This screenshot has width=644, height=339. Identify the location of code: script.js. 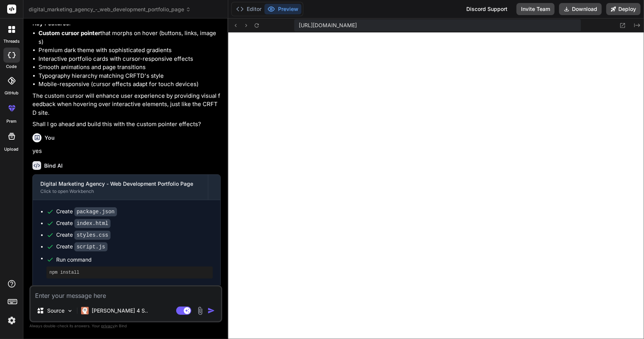
(91, 247).